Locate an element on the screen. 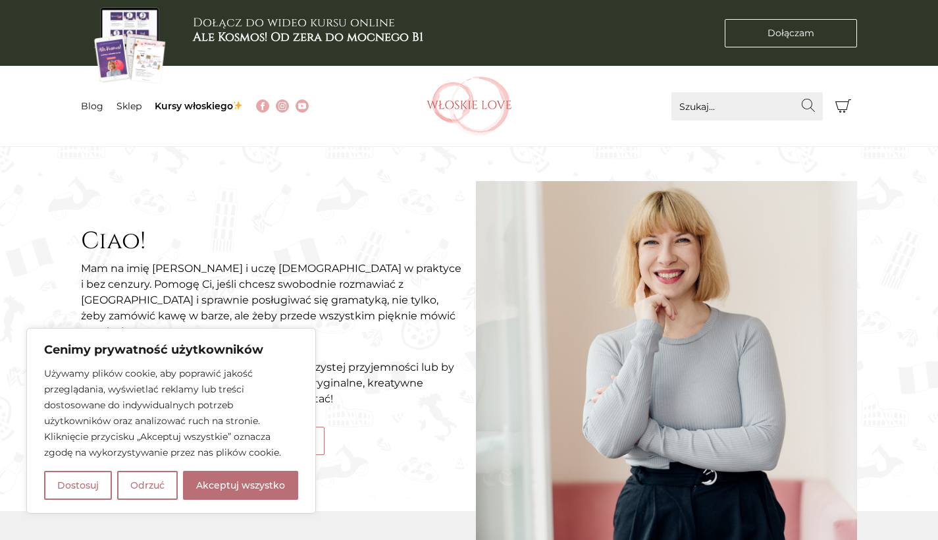 This screenshot has width=938, height=540. button: Koszyk is located at coordinates (843, 106).